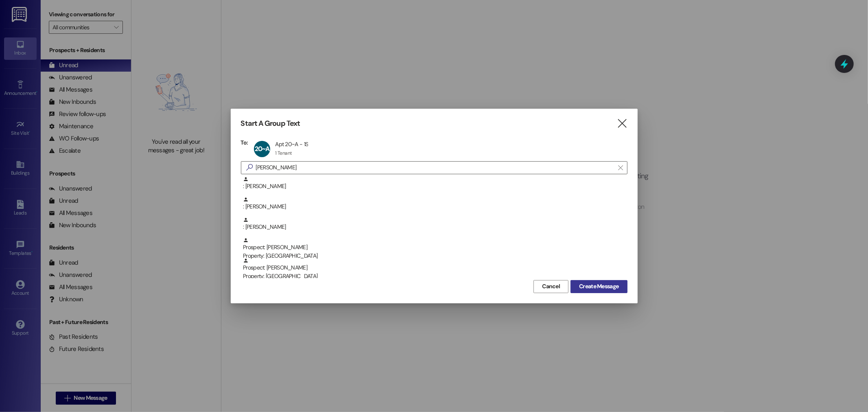  Describe the element at coordinates (620, 168) in the screenshot. I see `button: Clear text` at that location.